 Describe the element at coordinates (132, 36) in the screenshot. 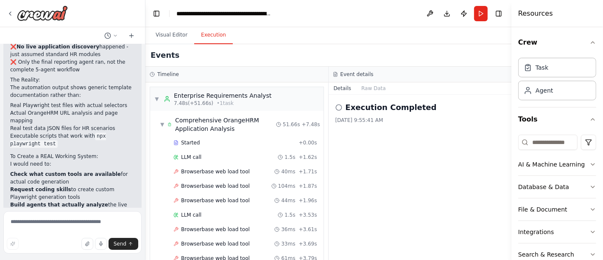

I see `button: Start a new chat` at that location.